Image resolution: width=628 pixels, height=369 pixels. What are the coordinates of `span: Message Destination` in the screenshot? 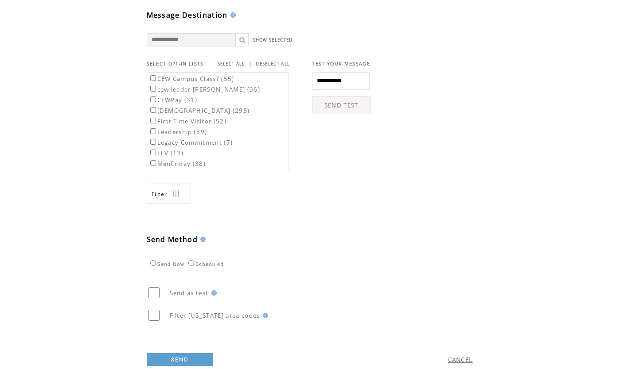 It's located at (187, 15).